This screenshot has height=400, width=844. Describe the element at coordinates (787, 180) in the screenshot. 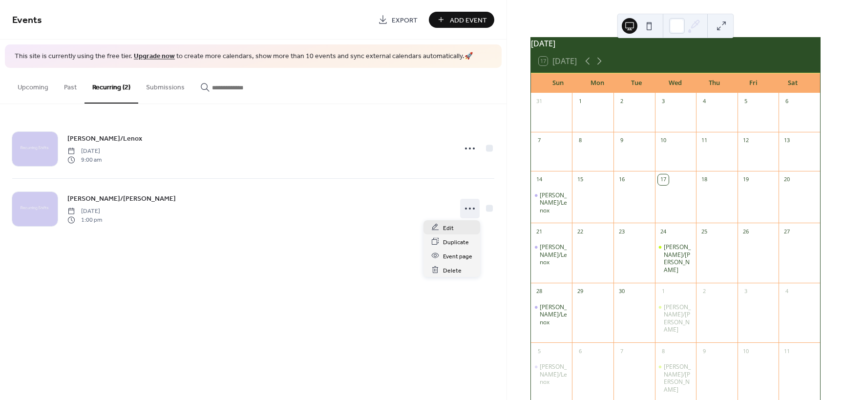

I see `div: 20` at that location.